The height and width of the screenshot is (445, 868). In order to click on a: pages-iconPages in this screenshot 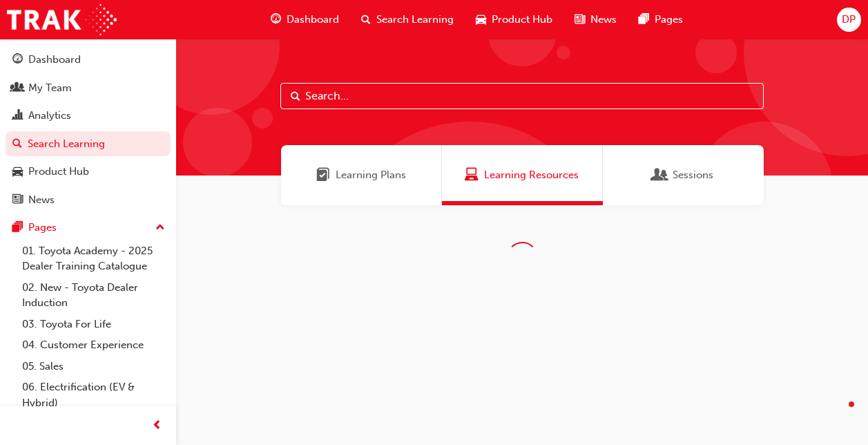, I will do `click(661, 19)`.